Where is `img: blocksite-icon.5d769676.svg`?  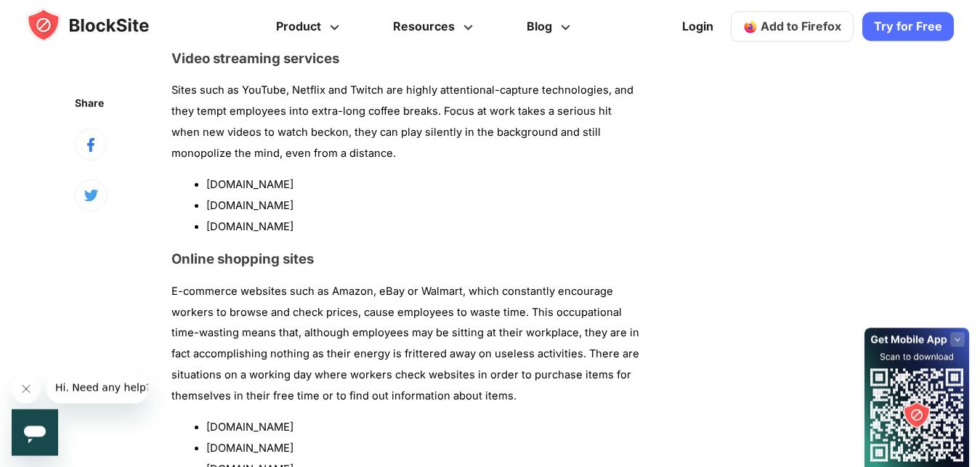 img: blocksite-icon.5d769676.svg is located at coordinates (102, 25).